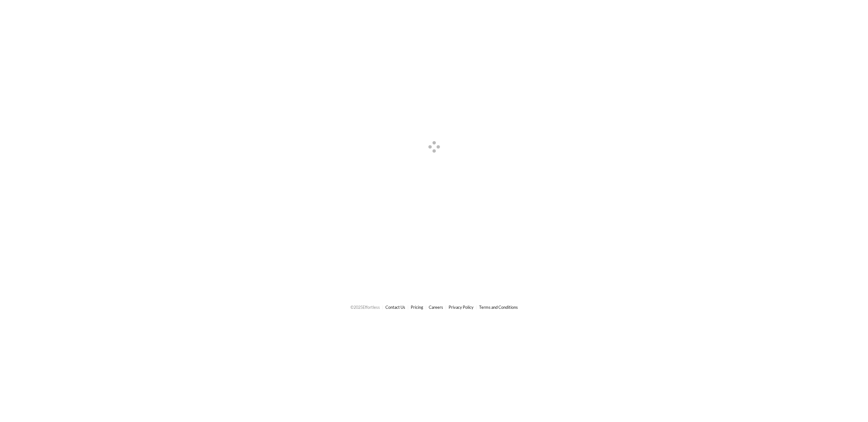 The image size is (868, 422). Describe the element at coordinates (365, 308) in the screenshot. I see `span: © 2025 Effortless` at that location.